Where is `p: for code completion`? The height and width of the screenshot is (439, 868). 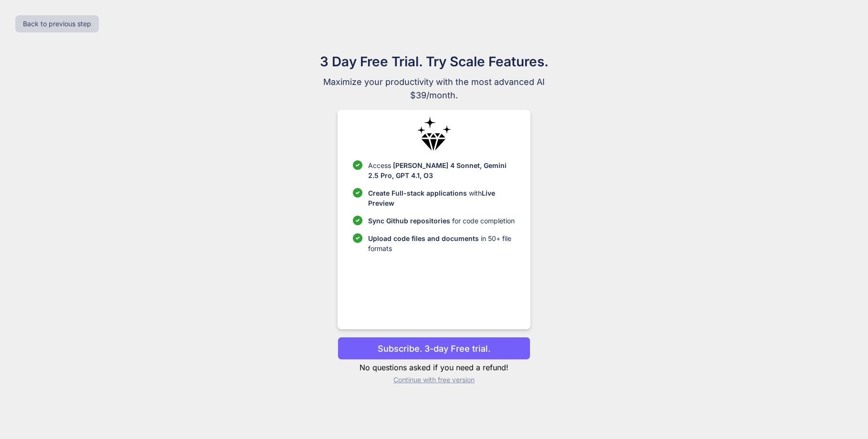
p: for code completion is located at coordinates (441, 220).